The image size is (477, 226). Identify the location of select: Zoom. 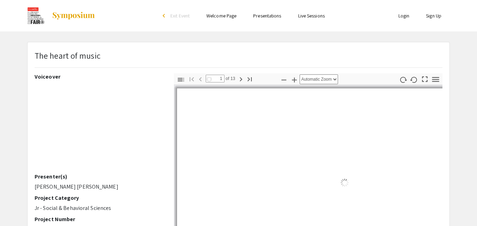
(319, 79).